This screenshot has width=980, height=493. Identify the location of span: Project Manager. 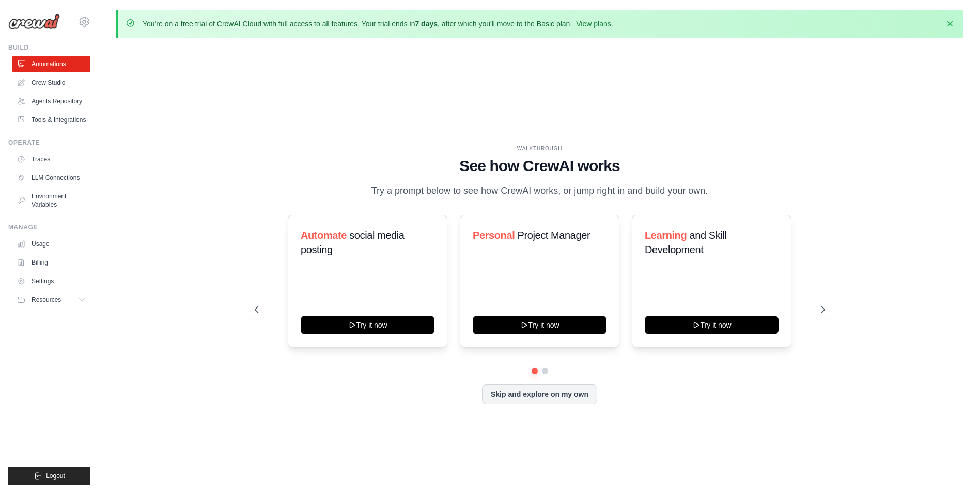
(553, 235).